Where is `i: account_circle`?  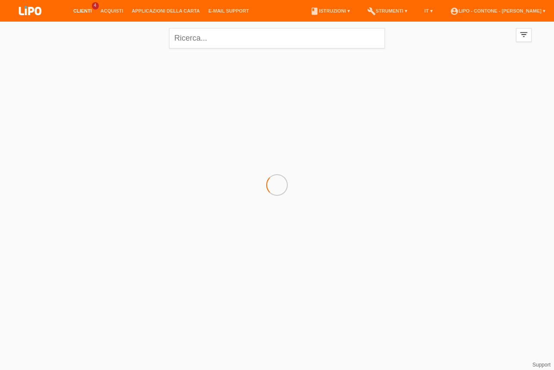 i: account_circle is located at coordinates (455, 11).